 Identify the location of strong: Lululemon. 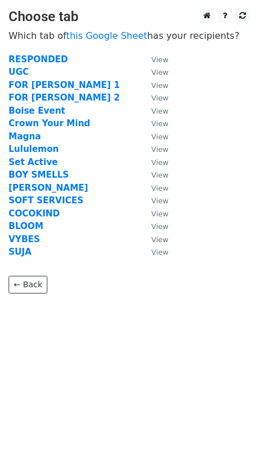
(34, 149).